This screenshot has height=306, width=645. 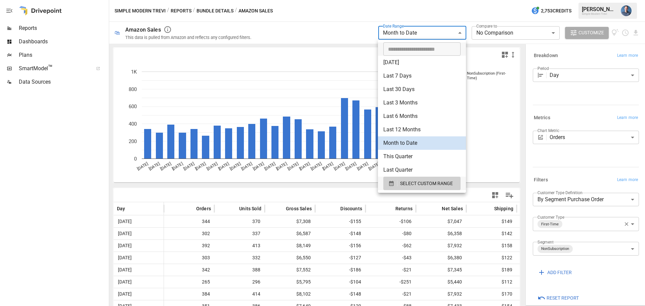 I want to click on li: Last 12 Months, so click(x=422, y=130).